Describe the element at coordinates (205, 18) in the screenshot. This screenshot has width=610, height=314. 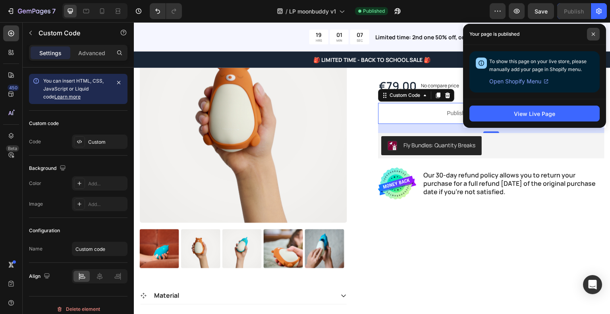
I see `p: MIN` at that location.